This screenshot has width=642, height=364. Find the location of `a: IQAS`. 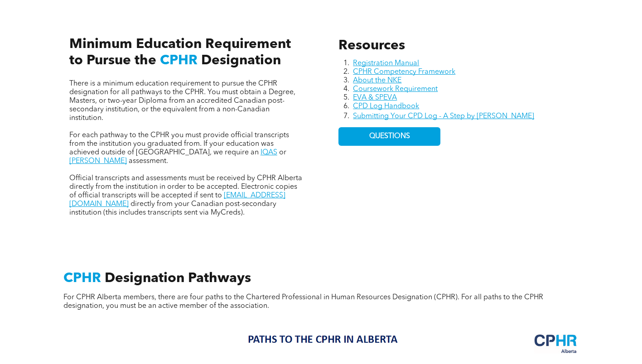

a: IQAS is located at coordinates (269, 153).